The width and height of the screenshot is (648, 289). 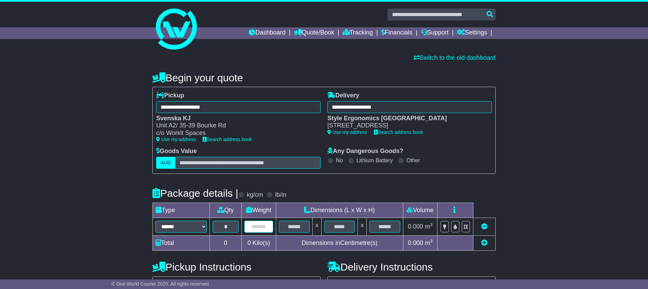 What do you see at coordinates (454, 58) in the screenshot?
I see `a: Switch to the old dashboard` at bounding box center [454, 58].